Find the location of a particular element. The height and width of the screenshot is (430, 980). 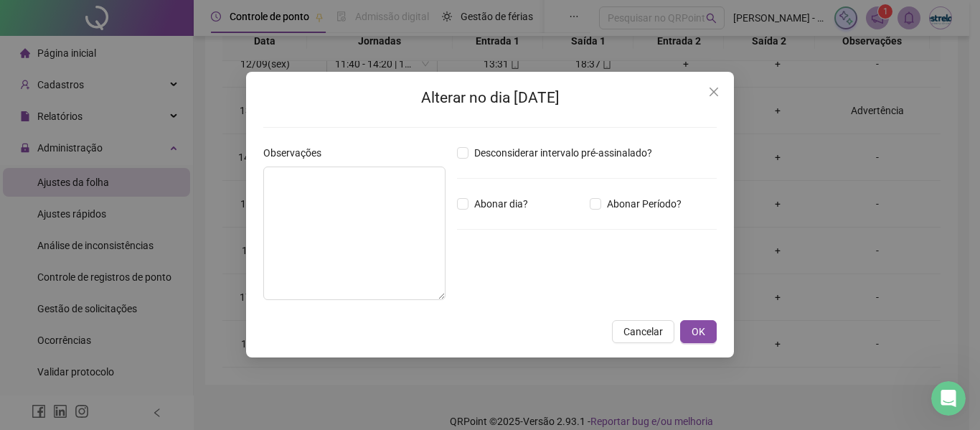

span: close is located at coordinates (714, 92).